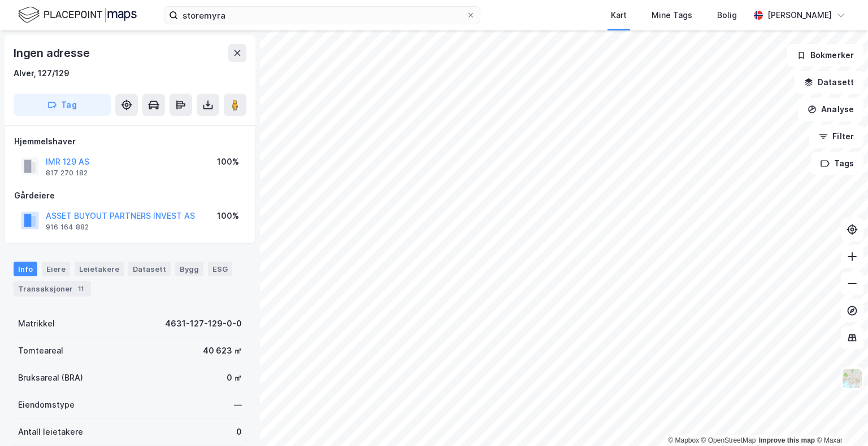 The height and width of the screenshot is (446, 868). Describe the element at coordinates (41, 74) in the screenshot. I see `div: Alver, 127/129` at that location.